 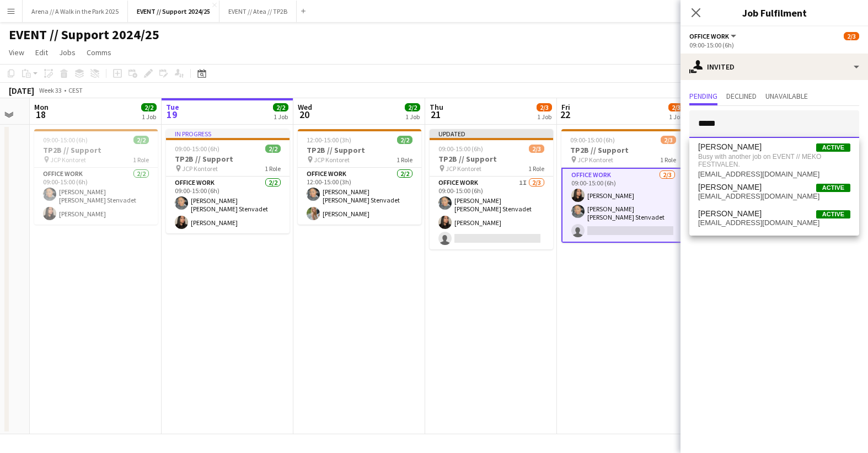 What do you see at coordinates (742, 96) in the screenshot?
I see `span: Declined` at bounding box center [742, 96].